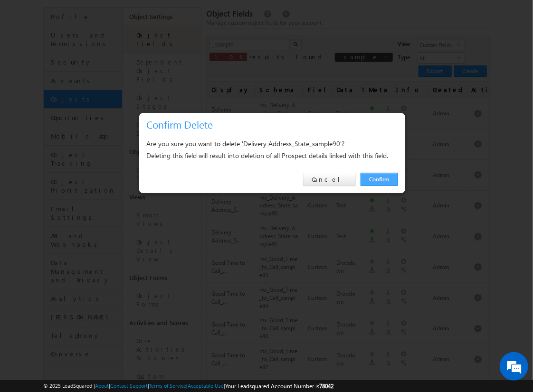 The image size is (533, 392). Describe the element at coordinates (206, 385) in the screenshot. I see `a: Acceptable Use` at that location.